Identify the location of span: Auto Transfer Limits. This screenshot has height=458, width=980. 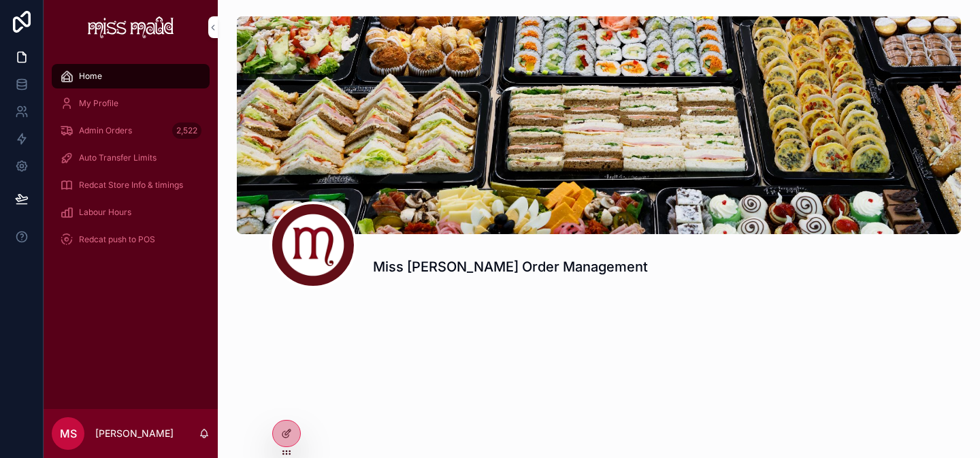
(118, 158).